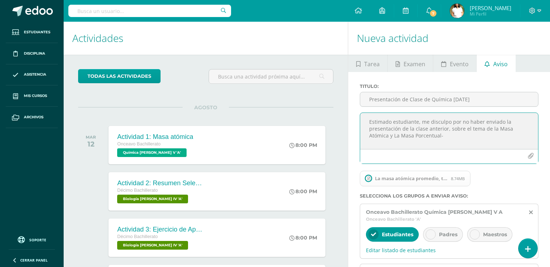 Image resolution: width=550 pixels, height=267 pixels. Describe the element at coordinates (271, 76) in the screenshot. I see `input: Busca una actividad próxima aquí...` at that location.